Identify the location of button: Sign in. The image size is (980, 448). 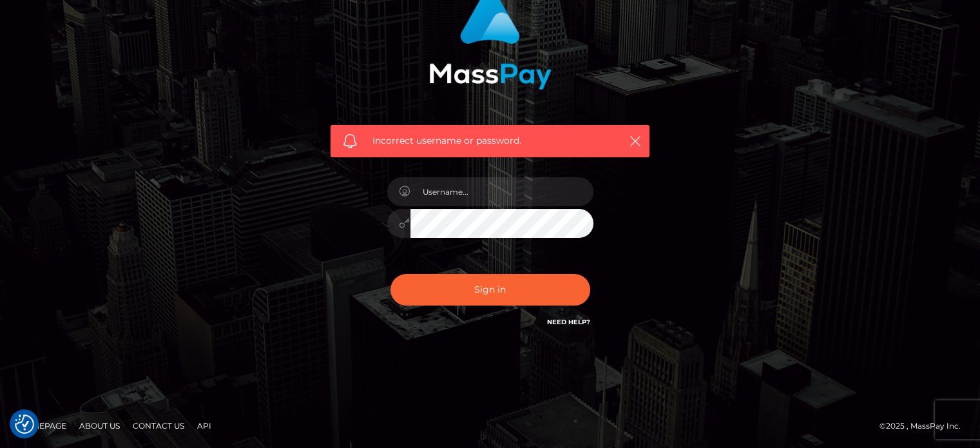
(490, 289).